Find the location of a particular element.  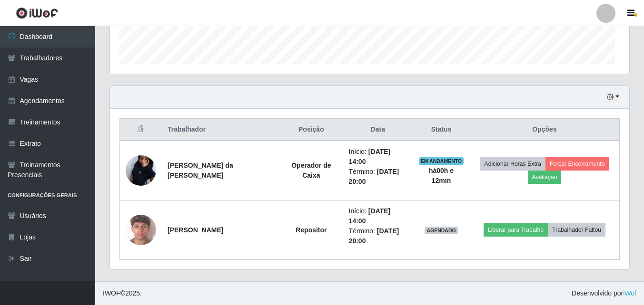

span: EM ANDAMENTO is located at coordinates (441, 161).